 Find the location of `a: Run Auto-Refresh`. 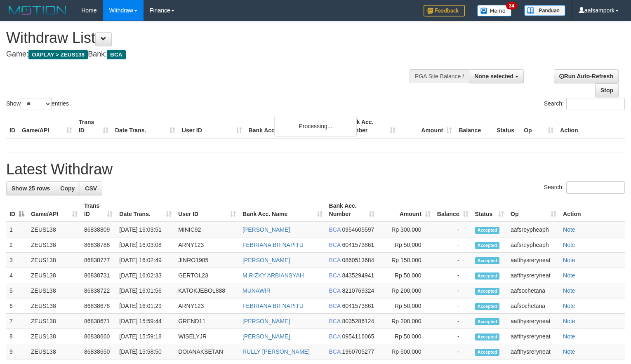

a: Run Auto-Refresh is located at coordinates (586, 76).